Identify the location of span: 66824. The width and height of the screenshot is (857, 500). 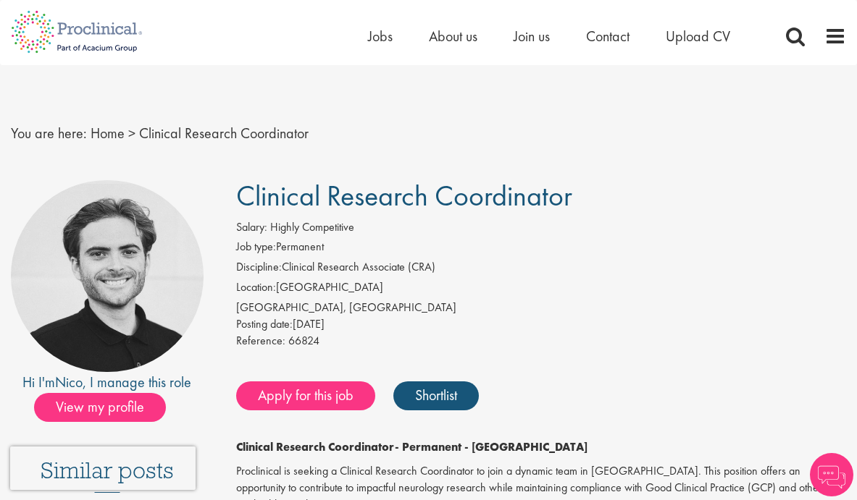
(303, 340).